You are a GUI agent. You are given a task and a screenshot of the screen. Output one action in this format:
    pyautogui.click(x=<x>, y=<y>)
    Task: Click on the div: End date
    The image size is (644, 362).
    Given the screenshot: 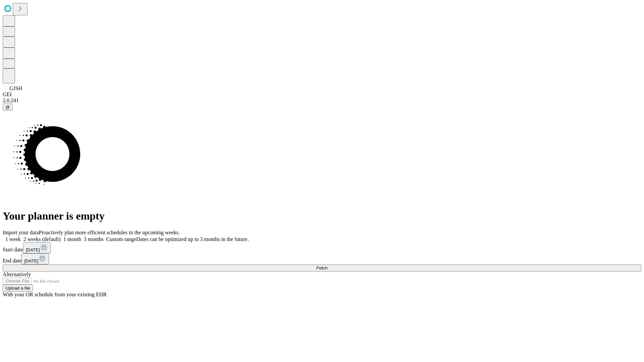 What is the action you would take?
    pyautogui.click(x=322, y=259)
    